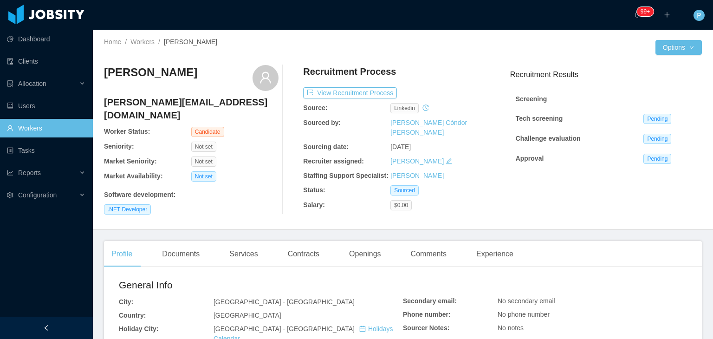 The image size is (713, 339). What do you see at coordinates (346, 175) in the screenshot?
I see `b: Staffing Support Specialist:` at bounding box center [346, 175].